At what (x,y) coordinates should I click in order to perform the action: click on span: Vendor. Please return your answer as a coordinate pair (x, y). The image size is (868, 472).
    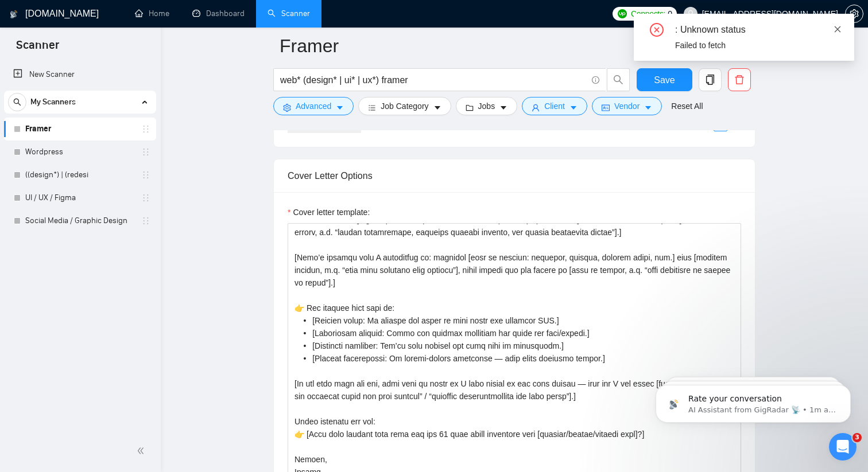
    Looking at the image, I should click on (627, 106).